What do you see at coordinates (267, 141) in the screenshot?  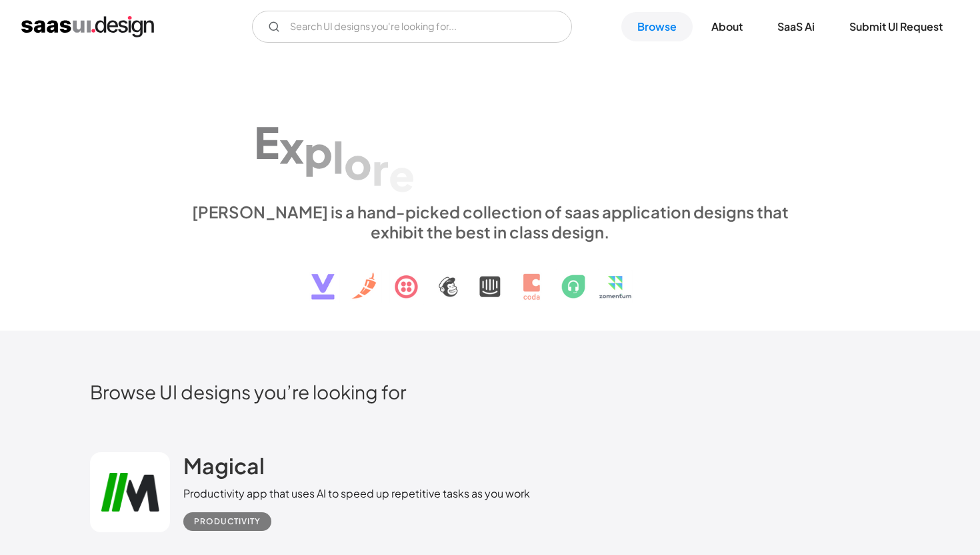 I see `div: E` at bounding box center [267, 141].